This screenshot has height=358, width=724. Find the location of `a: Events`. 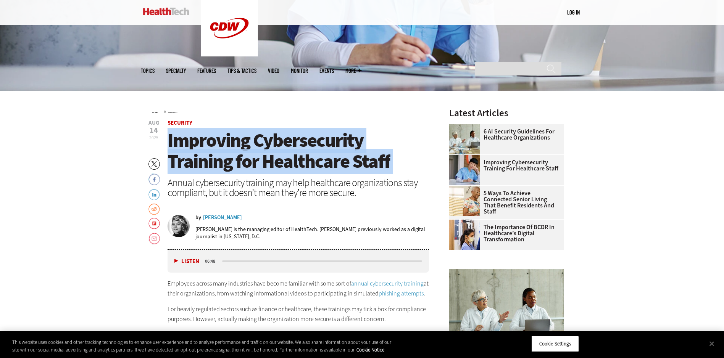

a: Events is located at coordinates (327, 71).